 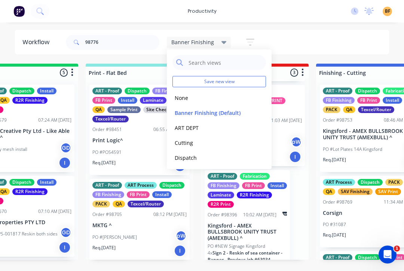 I want to click on button: Banner Finishing (Default), so click(x=212, y=113).